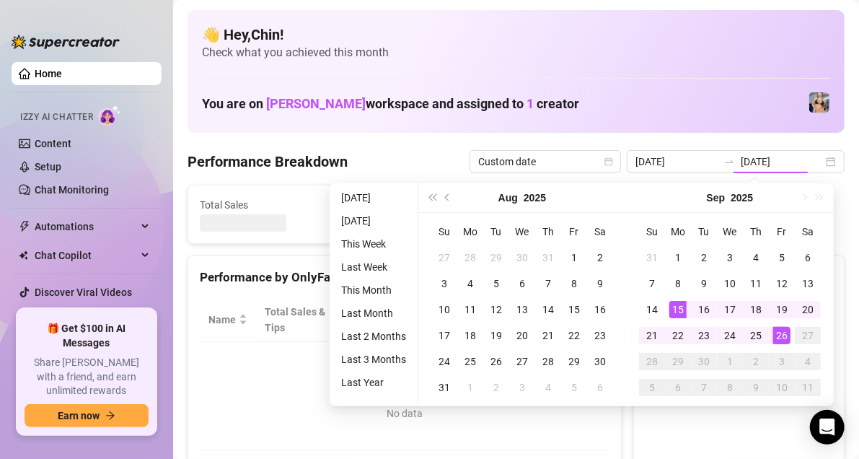  I want to click on span: Izzy AI Chatter, so click(56, 117).